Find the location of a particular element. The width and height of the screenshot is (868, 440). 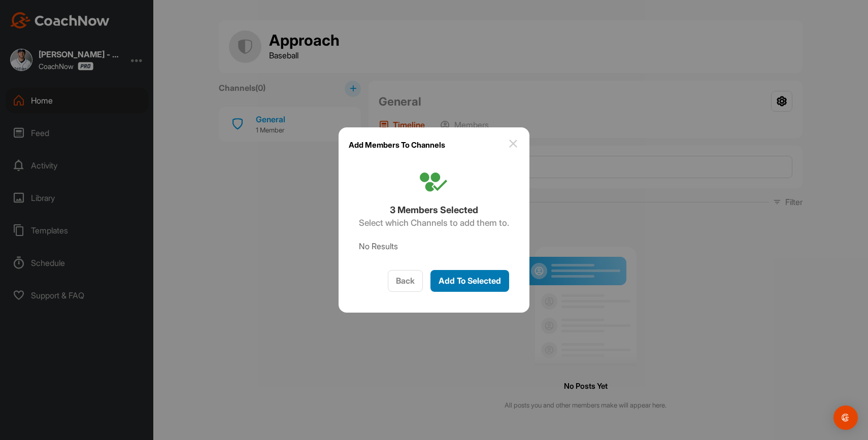

div: No Results is located at coordinates (434, 246).